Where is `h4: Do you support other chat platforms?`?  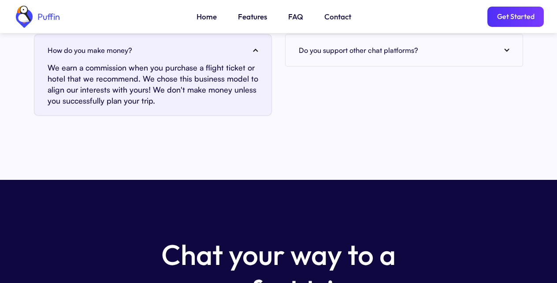 h4: Do you support other chat platforms? is located at coordinates (358, 50).